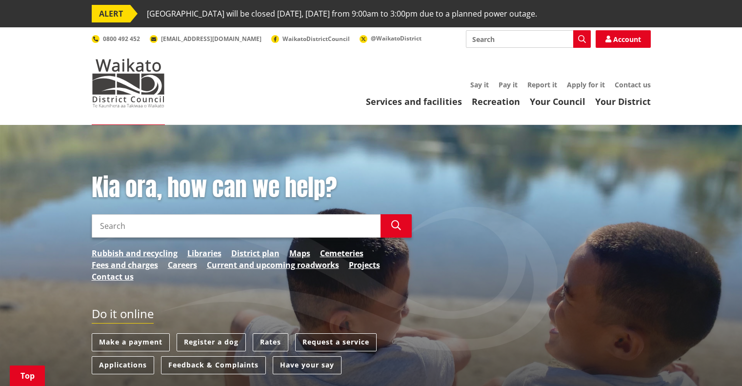 The width and height of the screenshot is (742, 386). Describe the element at coordinates (623, 101) in the screenshot. I see `a: Your District` at that location.